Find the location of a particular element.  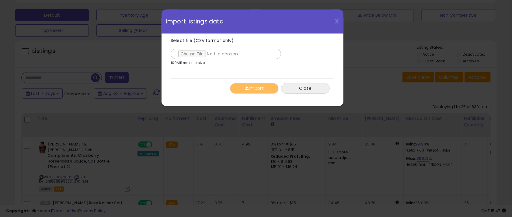

p: 100MB max file size is located at coordinates (188, 63).